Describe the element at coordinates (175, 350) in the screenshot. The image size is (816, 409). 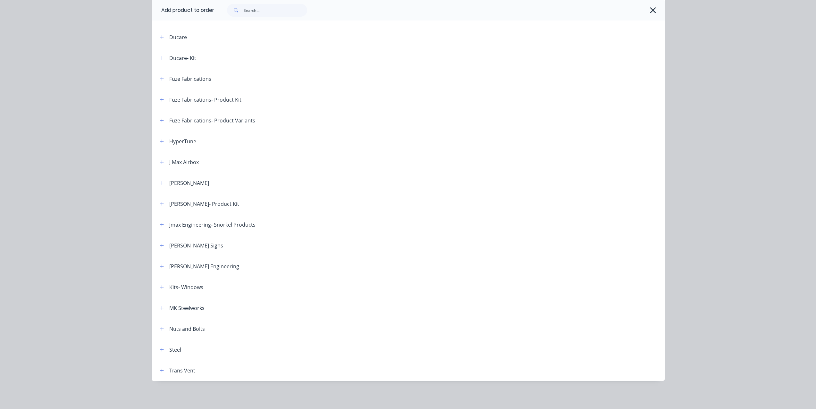
I see `div: Steel` at that location.